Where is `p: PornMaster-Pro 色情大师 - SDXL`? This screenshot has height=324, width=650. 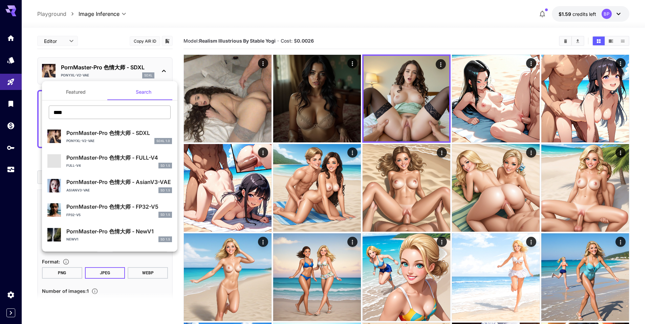 p: PornMaster-Pro 色情大师 - SDXL is located at coordinates (119, 133).